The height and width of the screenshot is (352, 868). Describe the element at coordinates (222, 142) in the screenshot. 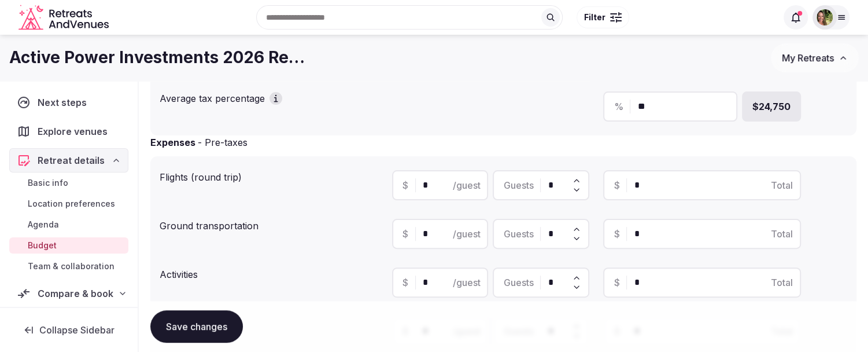

I see `div: - Pre-taxes` at that location.